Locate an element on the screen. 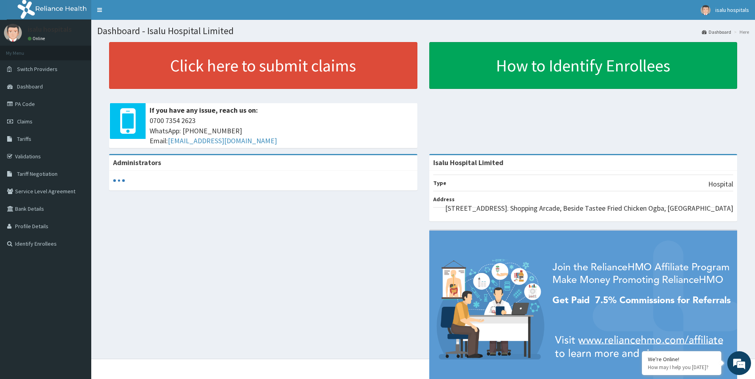 Image resolution: width=755 pixels, height=379 pixels. p: isalu hospitals is located at coordinates (50, 29).